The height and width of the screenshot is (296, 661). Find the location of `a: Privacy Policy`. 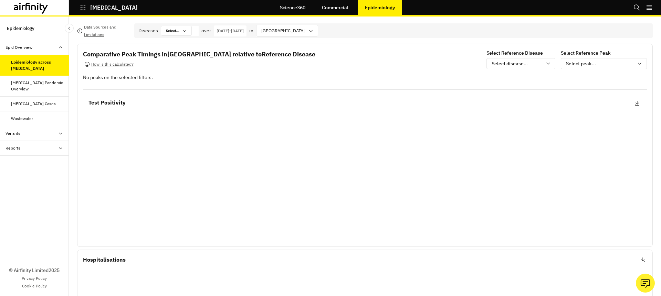

a: Privacy Policy is located at coordinates (34, 279).